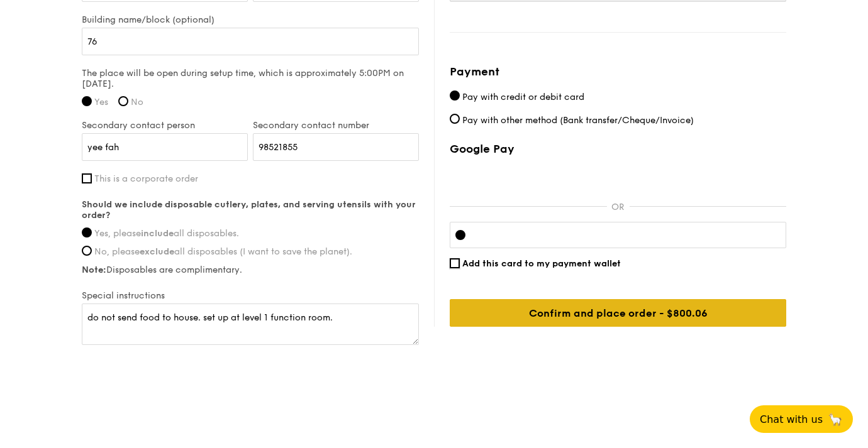  I want to click on span: Add this card to my payment wallet, so click(542, 264).